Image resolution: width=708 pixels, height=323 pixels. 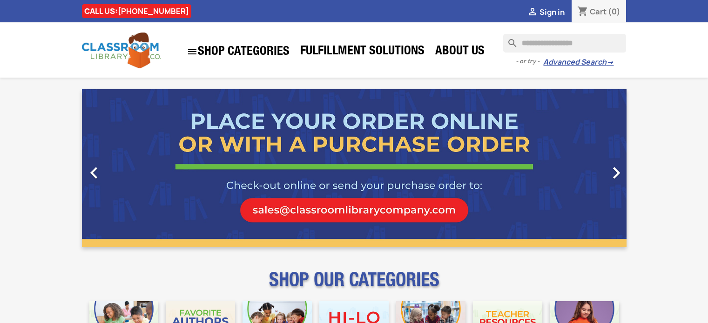 I want to click on a: Fulfillment Solutions, so click(x=362, y=52).